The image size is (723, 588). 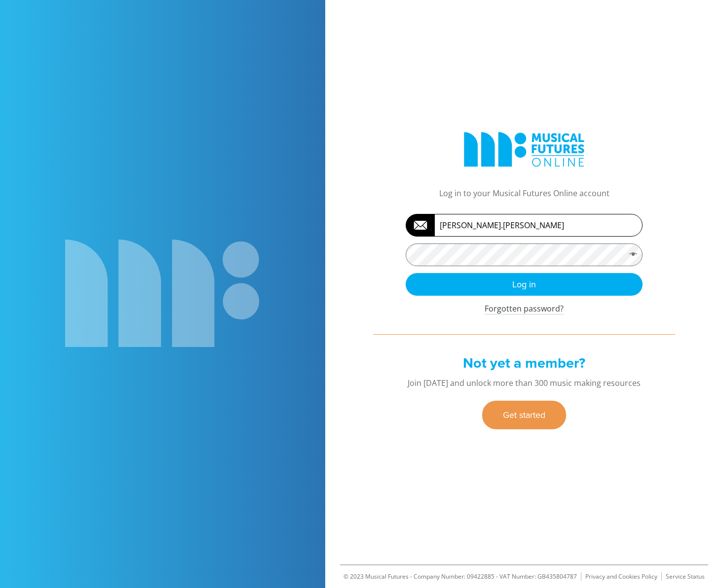 I want to click on button: Log in, so click(x=524, y=284).